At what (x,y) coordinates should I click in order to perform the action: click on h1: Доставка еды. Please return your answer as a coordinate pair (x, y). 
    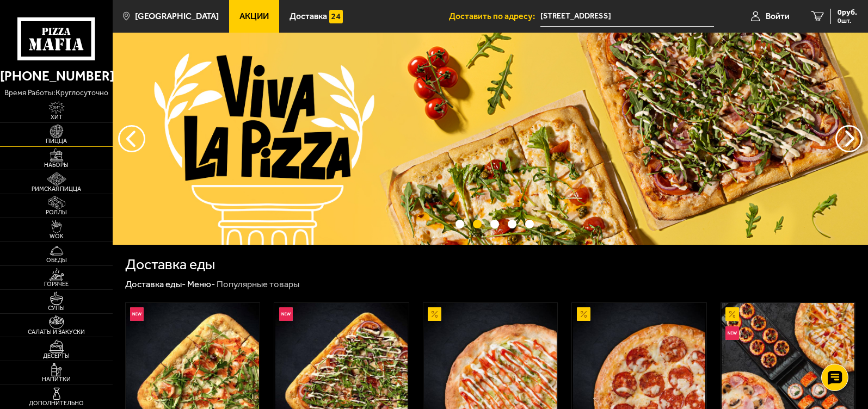
    Looking at the image, I should click on (170, 265).